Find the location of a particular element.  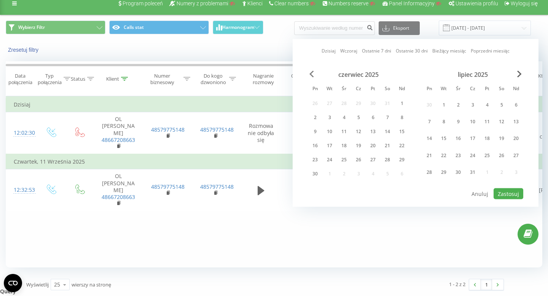

div: czw 26 cze 2025 is located at coordinates (358, 160).